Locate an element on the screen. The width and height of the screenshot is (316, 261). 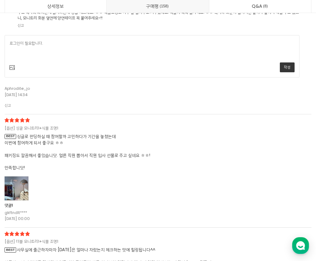
span: 홈 is located at coordinates (24, 236).